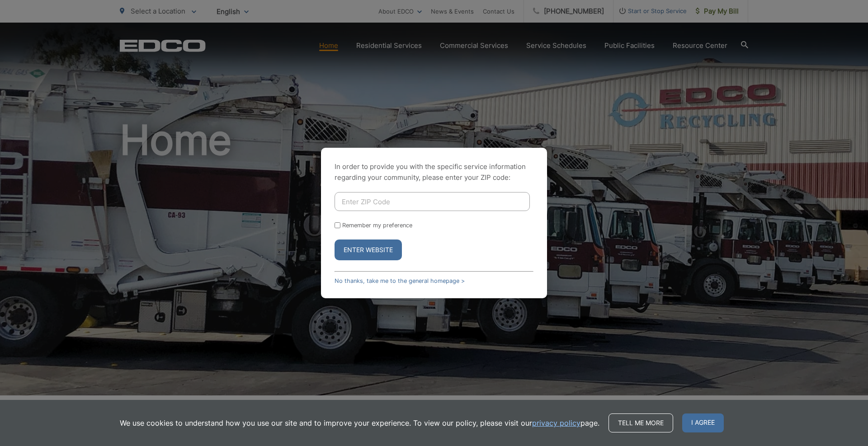 Image resolution: width=868 pixels, height=446 pixels. What do you see at coordinates (368, 250) in the screenshot?
I see `button: Enter Website` at bounding box center [368, 250].